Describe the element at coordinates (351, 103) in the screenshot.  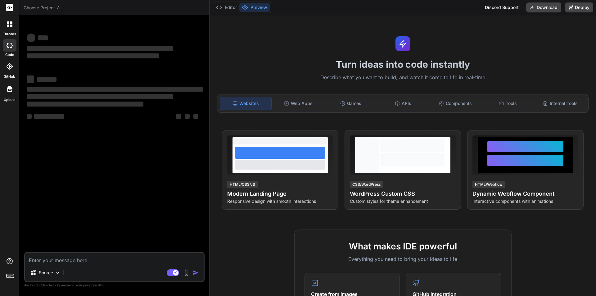
I see `div: Games` at that location.